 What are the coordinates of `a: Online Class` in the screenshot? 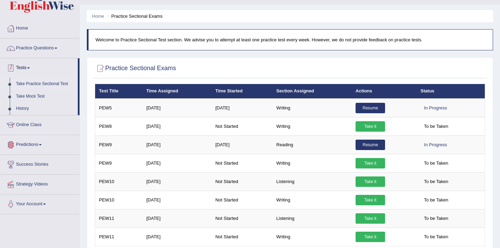 It's located at (40, 124).